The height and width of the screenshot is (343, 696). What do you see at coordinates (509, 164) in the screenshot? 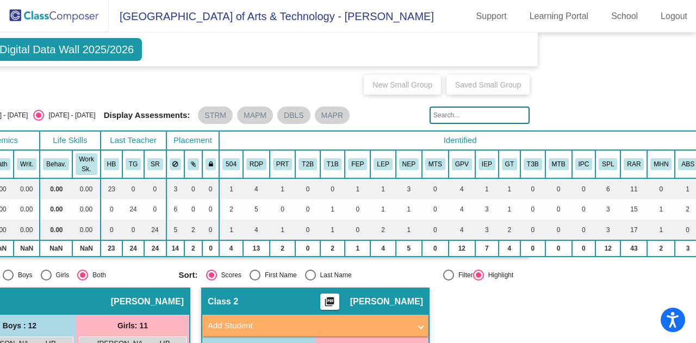
I see `th: Gifted and Talented` at bounding box center [509, 164].